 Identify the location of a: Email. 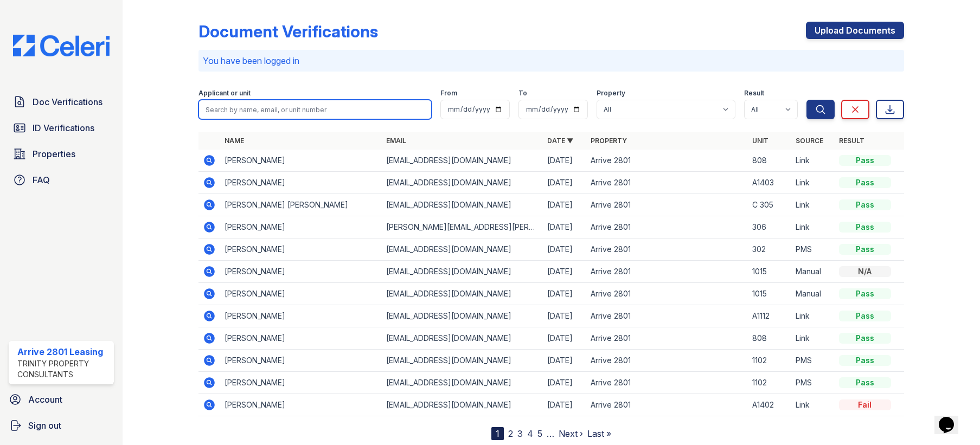
(396, 141).